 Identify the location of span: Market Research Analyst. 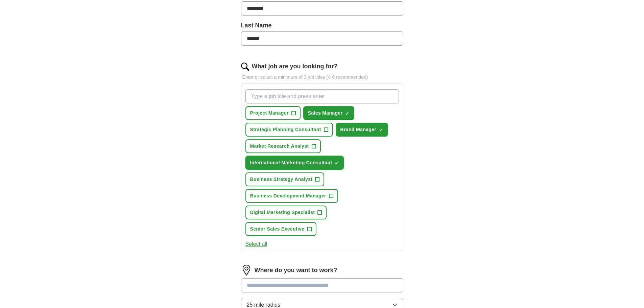
(280, 146).